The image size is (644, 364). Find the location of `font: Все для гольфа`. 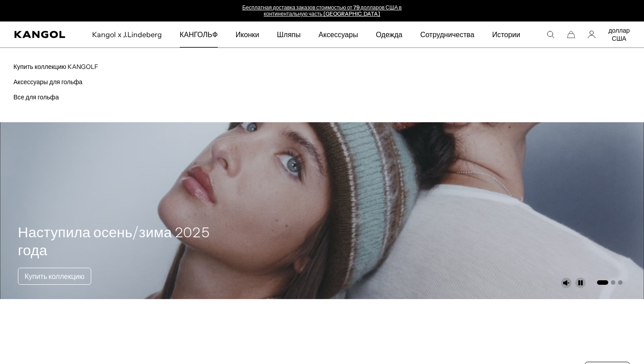

font: Все для гольфа is located at coordinates (36, 97).